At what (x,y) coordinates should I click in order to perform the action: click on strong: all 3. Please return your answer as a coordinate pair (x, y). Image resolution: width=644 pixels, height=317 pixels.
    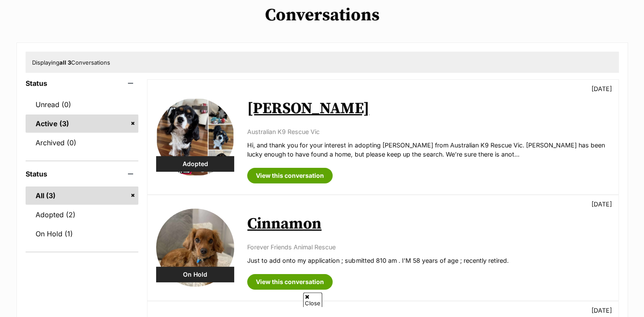
    Looking at the image, I should click on (65, 62).